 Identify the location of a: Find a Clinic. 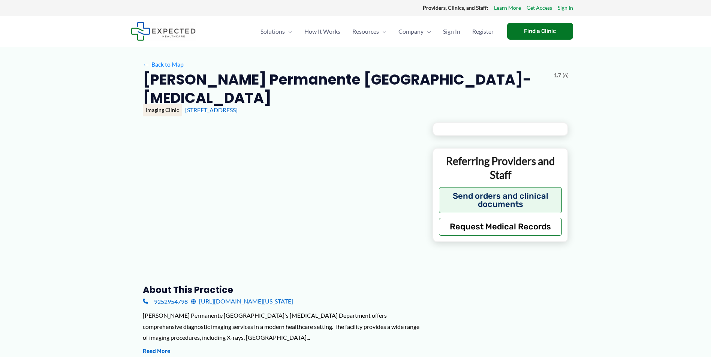
(540, 31).